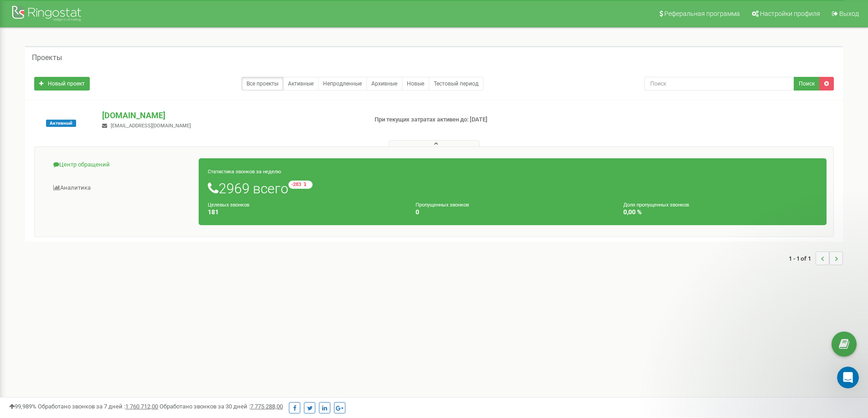  What do you see at coordinates (228, 205) in the screenshot?
I see `small: Целевых звонков` at bounding box center [228, 205].